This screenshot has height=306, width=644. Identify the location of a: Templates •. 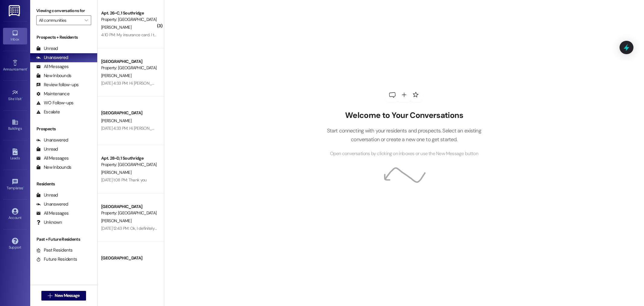
(15, 185).